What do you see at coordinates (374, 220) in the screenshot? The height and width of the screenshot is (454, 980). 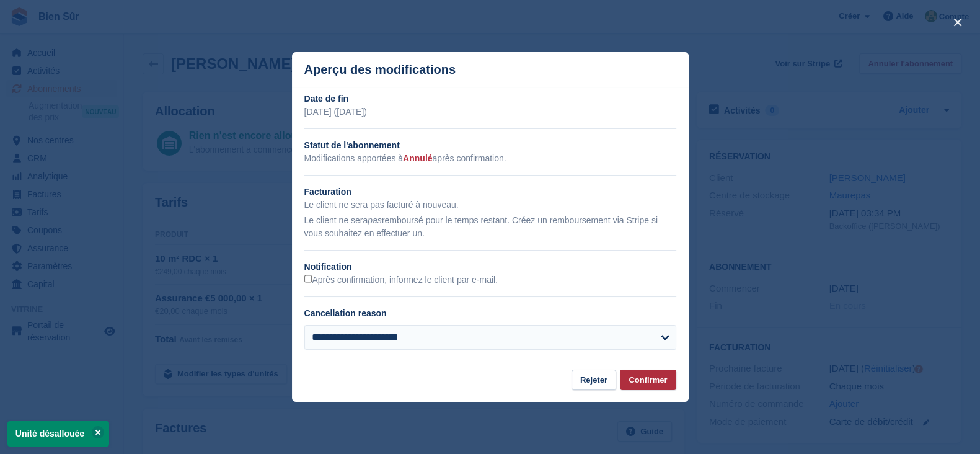 I see `em: pas` at bounding box center [374, 220].